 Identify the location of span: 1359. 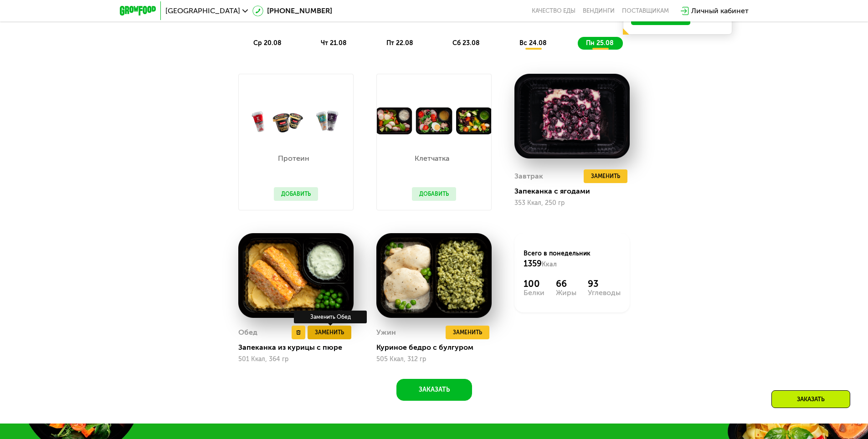
(533, 264).